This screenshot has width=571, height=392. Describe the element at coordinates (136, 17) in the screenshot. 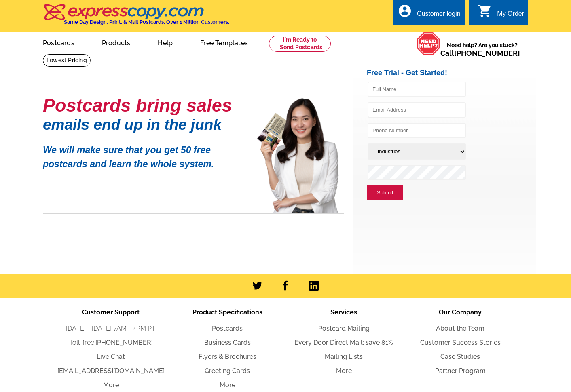

I see `a: Same Day Design, Print, & Mail Postcards. Over 1 Million Customers.` at that location.